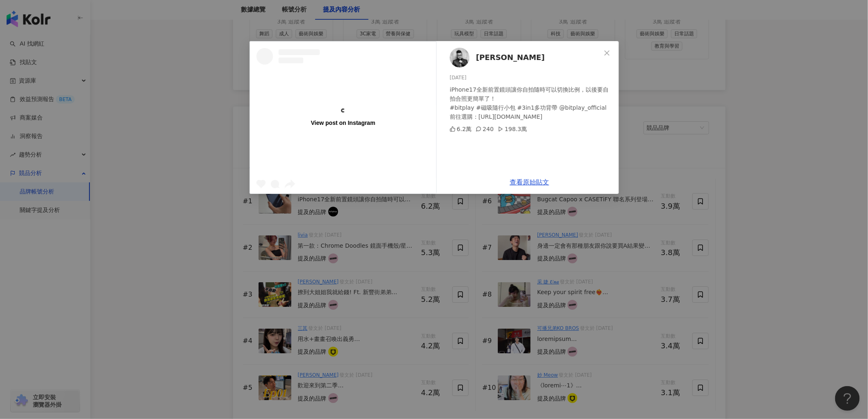 The height and width of the screenshot is (419, 868). Describe the element at coordinates (530, 182) in the screenshot. I see `a: 查看原始貼文` at that location.